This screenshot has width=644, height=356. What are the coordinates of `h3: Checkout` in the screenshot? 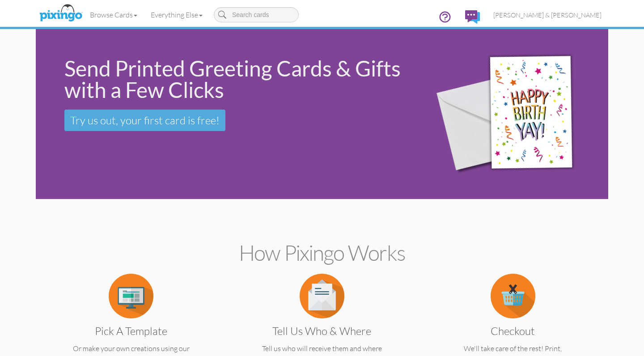 It's located at (512, 331).